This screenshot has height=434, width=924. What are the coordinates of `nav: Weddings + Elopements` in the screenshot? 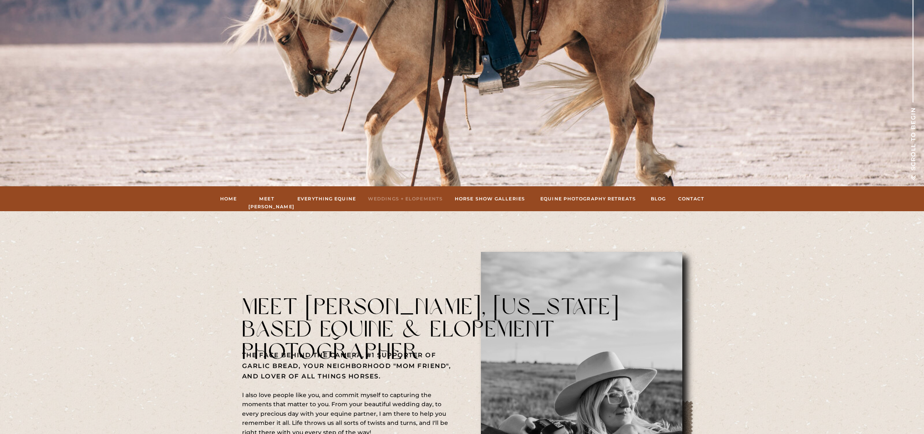 It's located at (405, 199).